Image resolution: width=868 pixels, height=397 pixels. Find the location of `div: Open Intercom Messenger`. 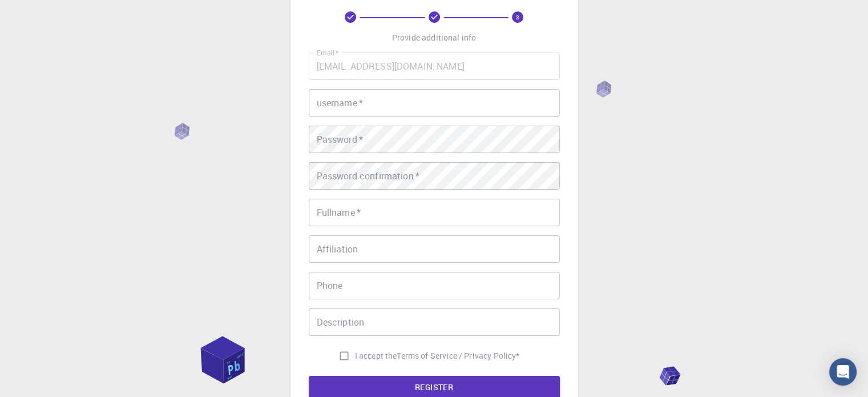

div: Open Intercom Messenger is located at coordinates (843, 372).